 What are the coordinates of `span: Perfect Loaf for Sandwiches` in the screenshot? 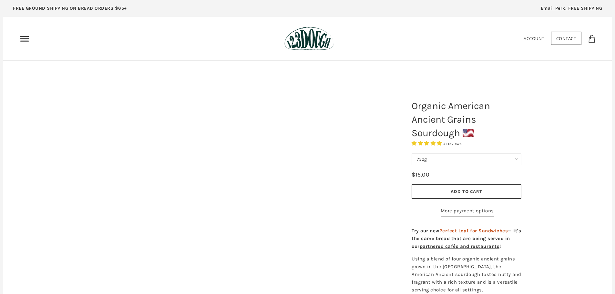 It's located at (474, 231).